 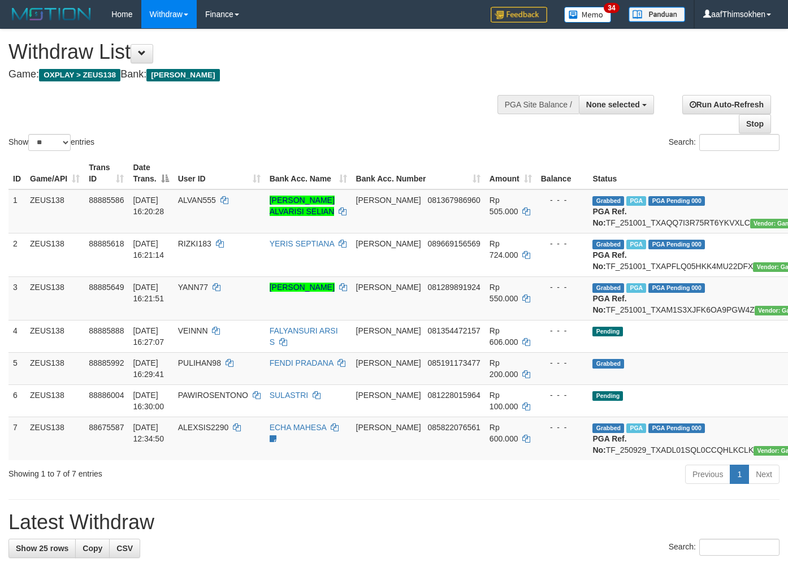 I want to click on span: Copy 081289891924 to clipboard, so click(x=454, y=287).